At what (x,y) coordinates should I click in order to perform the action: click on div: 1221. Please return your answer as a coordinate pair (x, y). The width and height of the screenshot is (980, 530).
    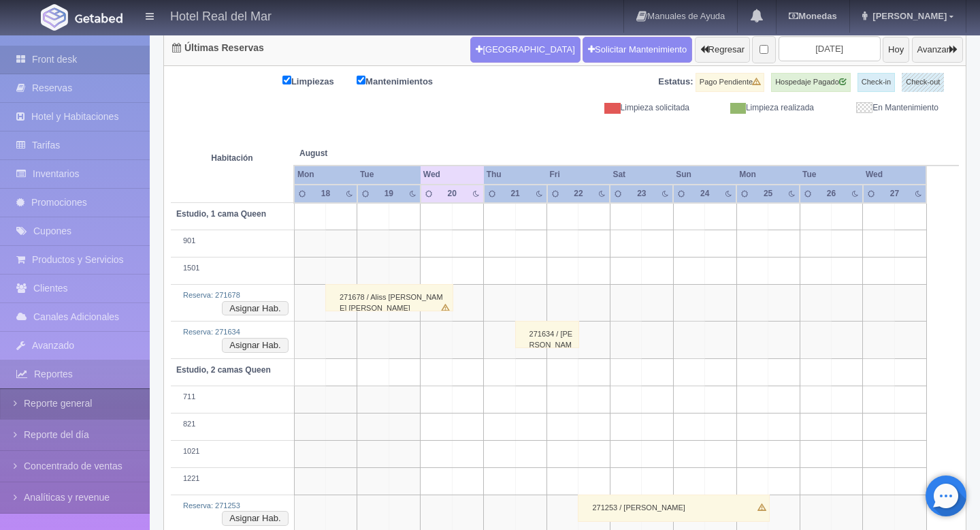
    Looking at the image, I should click on (232, 479).